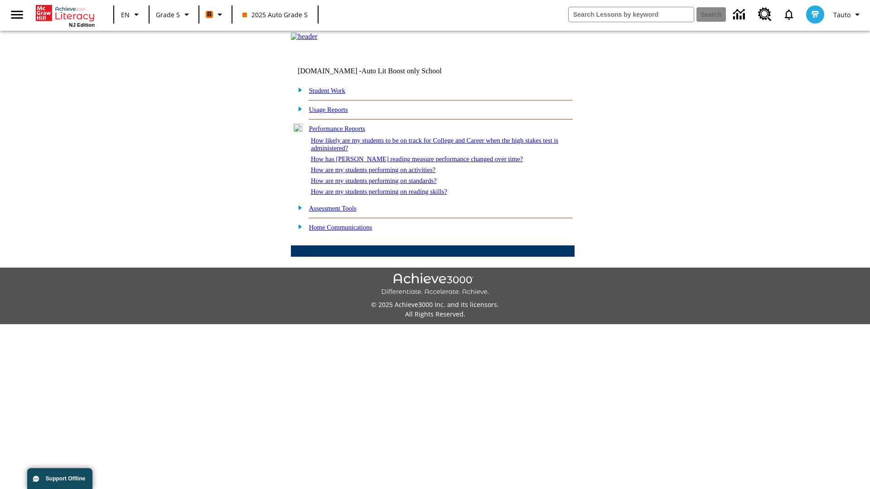 This screenshot has width=870, height=489. What do you see at coordinates (401, 71) in the screenshot?
I see `nobr: Auto Lit Boost only School` at bounding box center [401, 71].